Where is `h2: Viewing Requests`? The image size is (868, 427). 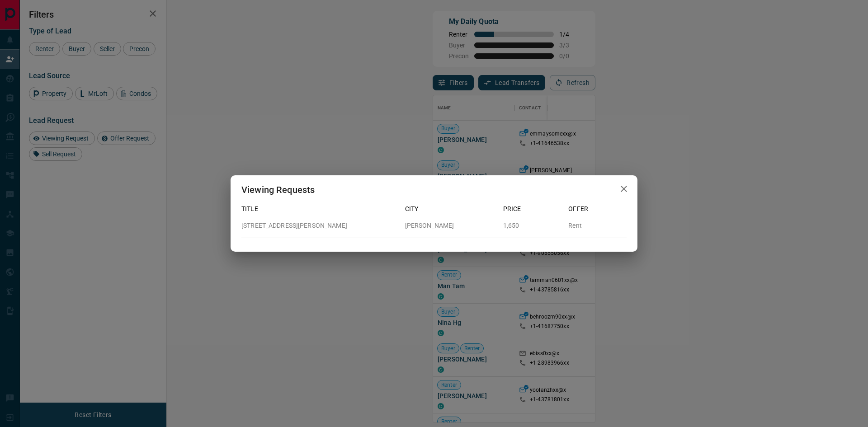
h2: Viewing Requests is located at coordinates (278, 190).